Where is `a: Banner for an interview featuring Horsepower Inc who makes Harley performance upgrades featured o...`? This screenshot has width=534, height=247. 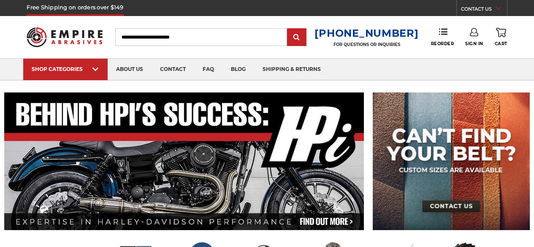 a: Banner for an interview featuring Horsepower Inc who makes Harley performance upgrades featured o... is located at coordinates (184, 161).